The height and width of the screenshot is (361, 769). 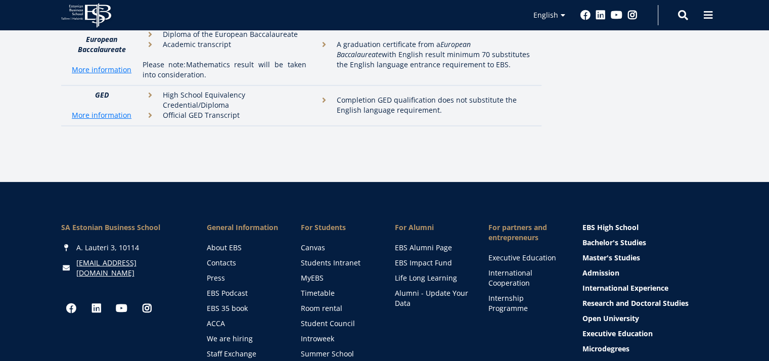 What do you see at coordinates (338, 339) in the screenshot?
I see `a: Introweek` at bounding box center [338, 339].